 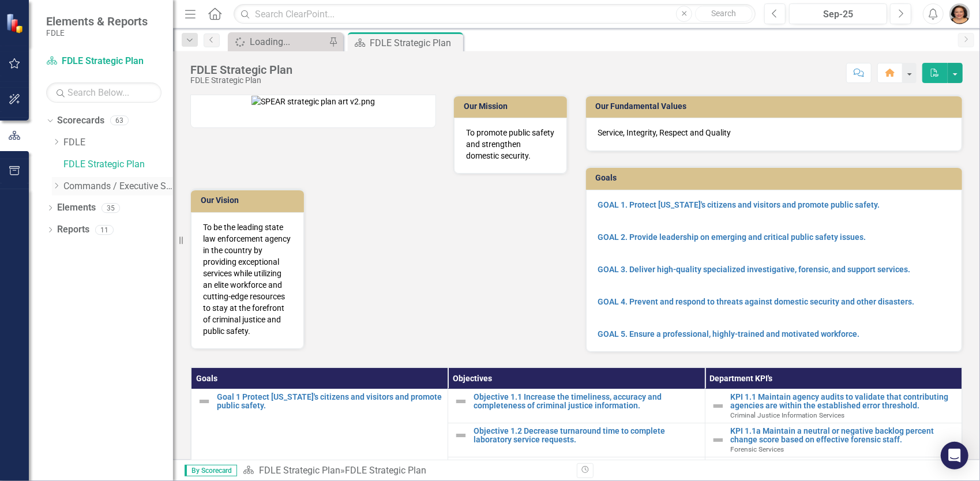 What do you see at coordinates (104, 229) in the screenshot?
I see `div: 11` at bounding box center [104, 229].